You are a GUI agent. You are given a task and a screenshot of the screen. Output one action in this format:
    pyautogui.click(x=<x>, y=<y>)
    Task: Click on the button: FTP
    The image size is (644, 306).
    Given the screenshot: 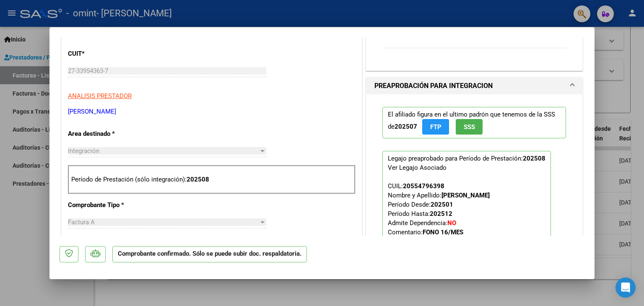 What is the action you would take?
    pyautogui.click(x=436, y=126)
    